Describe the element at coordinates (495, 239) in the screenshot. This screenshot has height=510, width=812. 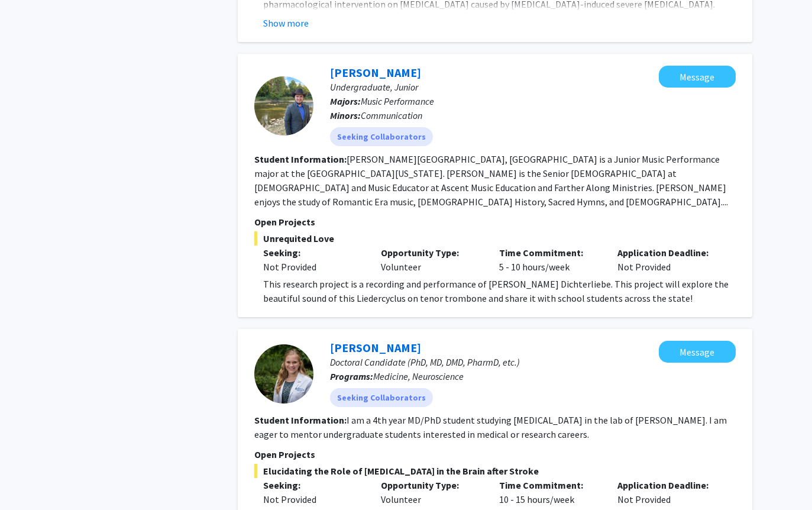
I see `span: Unrequited Love` at that location.